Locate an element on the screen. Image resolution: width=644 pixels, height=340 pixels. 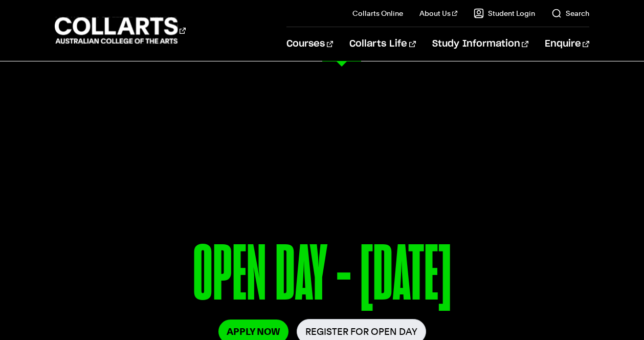
a: Search is located at coordinates (571, 13).